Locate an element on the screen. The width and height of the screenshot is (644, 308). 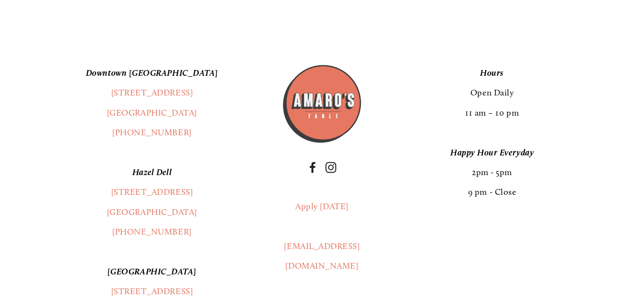
em: Happy Hour Everyday is located at coordinates (492, 153).